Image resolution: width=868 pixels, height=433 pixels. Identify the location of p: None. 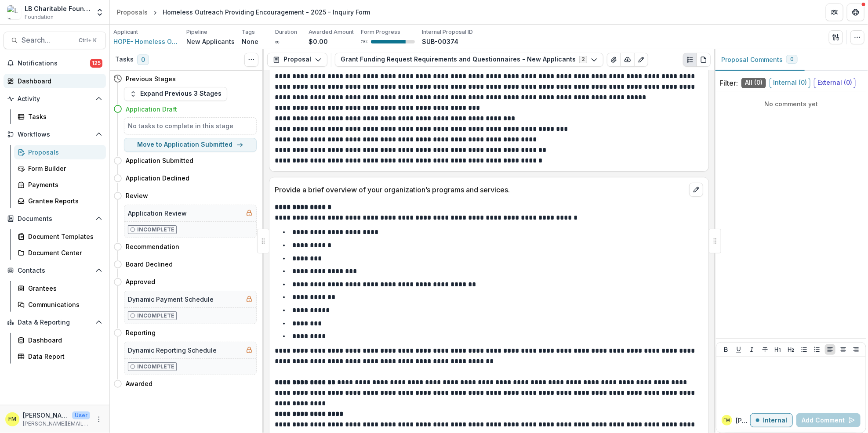
(250, 41).